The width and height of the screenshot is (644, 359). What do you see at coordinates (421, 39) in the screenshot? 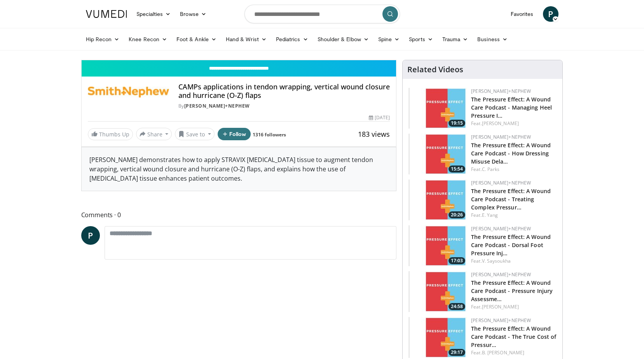
I see `a: Sports` at bounding box center [421, 39].